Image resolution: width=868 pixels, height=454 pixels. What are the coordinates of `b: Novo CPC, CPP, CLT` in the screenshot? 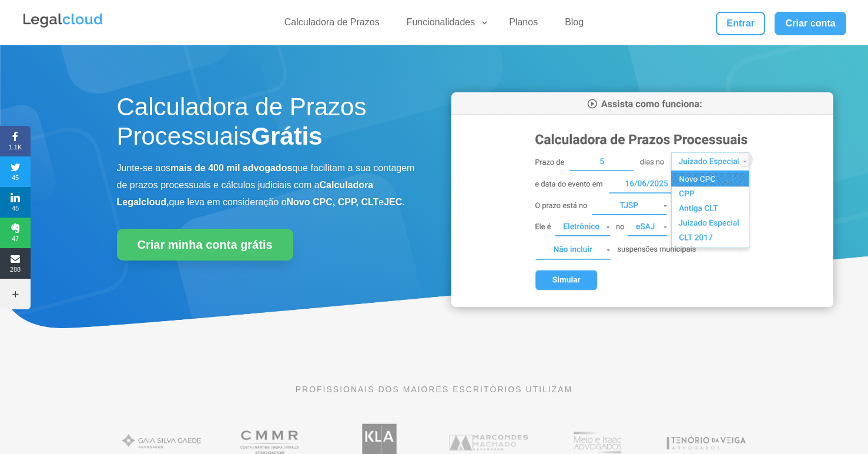 It's located at (332, 202).